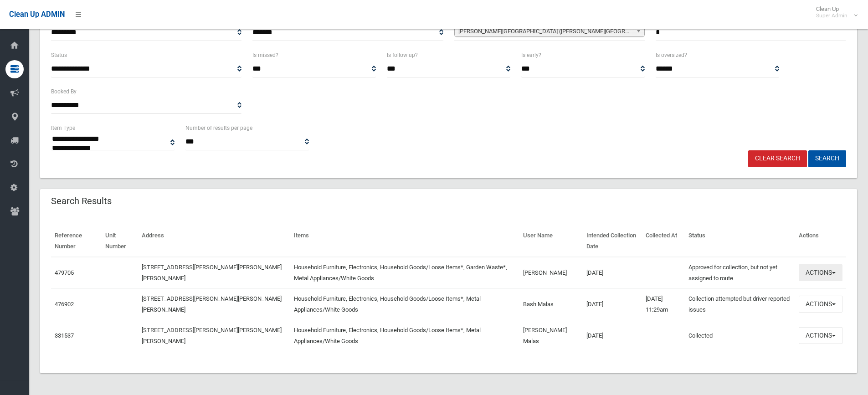  Describe the element at coordinates (740, 273) in the screenshot. I see `td: Approved for collection, but not yet assigned to route` at that location.